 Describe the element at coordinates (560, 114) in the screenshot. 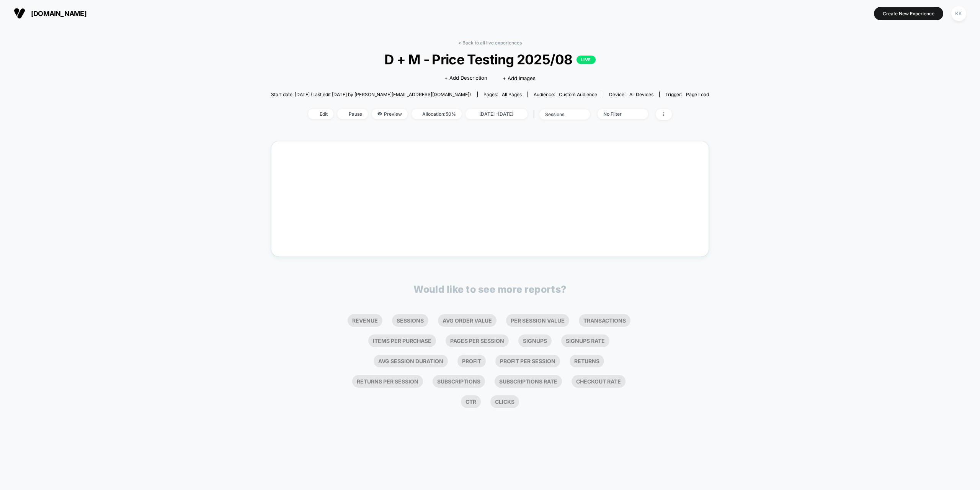

I see `div: sessions` at that location.